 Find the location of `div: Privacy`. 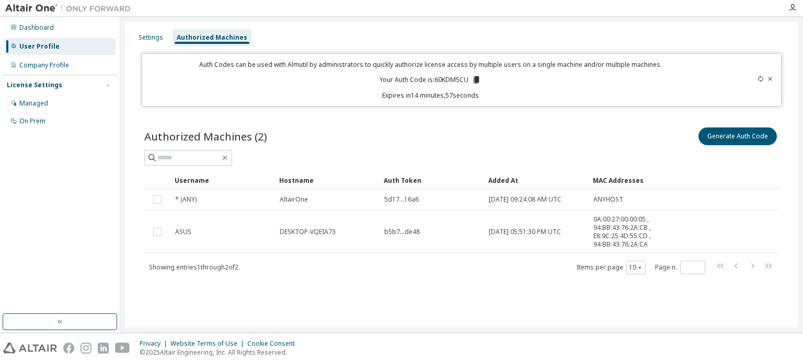

div: Privacy is located at coordinates (155, 344).